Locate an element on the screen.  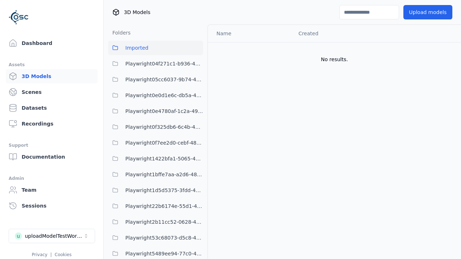
span: Playwright05cc6037-9b74-4704-86c6-3ffabbdece83 is located at coordinates (164, 80).